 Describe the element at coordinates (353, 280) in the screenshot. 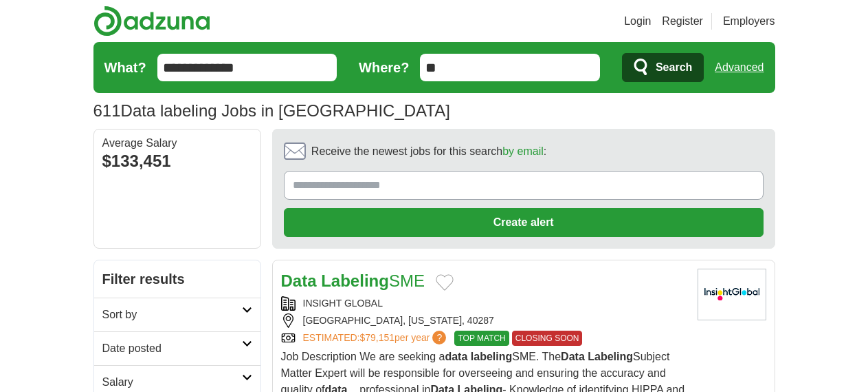

I see `a: Data LabelingSME` at that location.